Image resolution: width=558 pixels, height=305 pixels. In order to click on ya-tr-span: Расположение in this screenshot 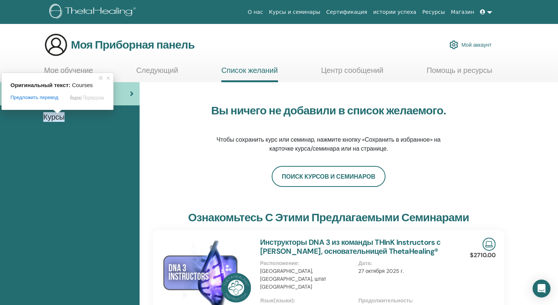, I will do `click(279, 263)`.